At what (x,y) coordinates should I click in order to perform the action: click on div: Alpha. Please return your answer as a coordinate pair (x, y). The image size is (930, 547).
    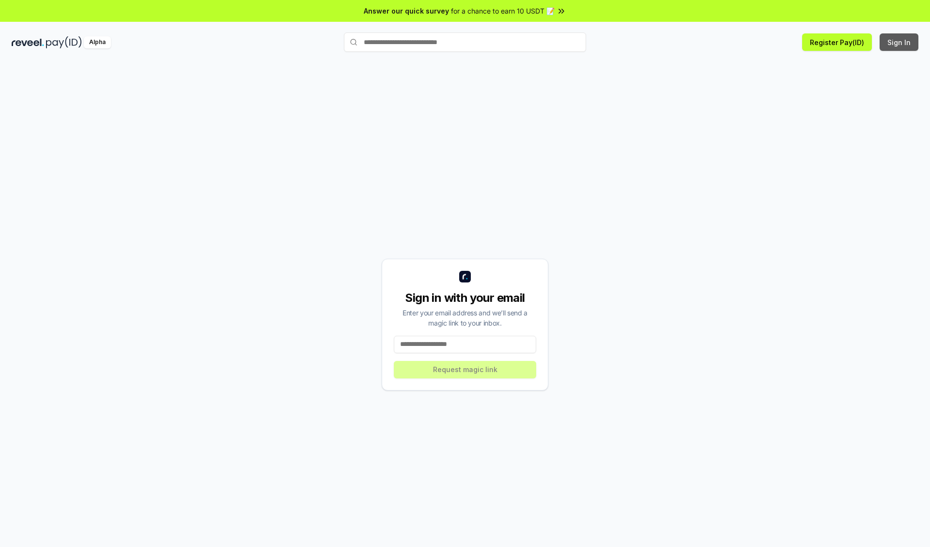
    Looking at the image, I should click on (97, 42).